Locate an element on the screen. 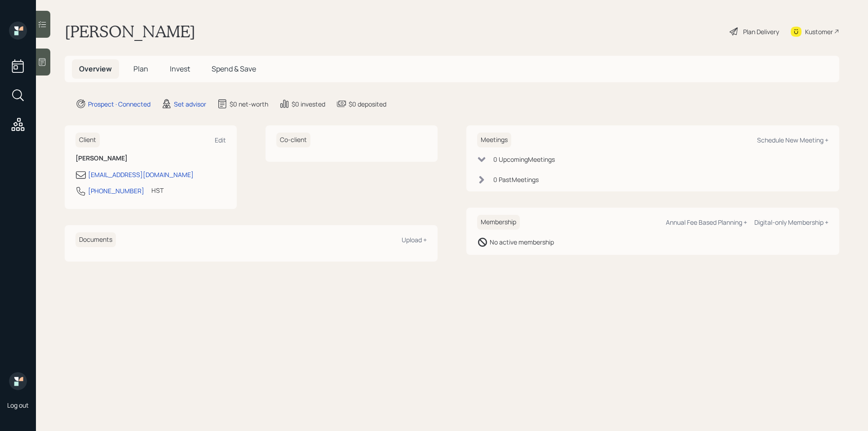 The height and width of the screenshot is (431, 868). div: 0 Upcoming Meeting s is located at coordinates (524, 159).